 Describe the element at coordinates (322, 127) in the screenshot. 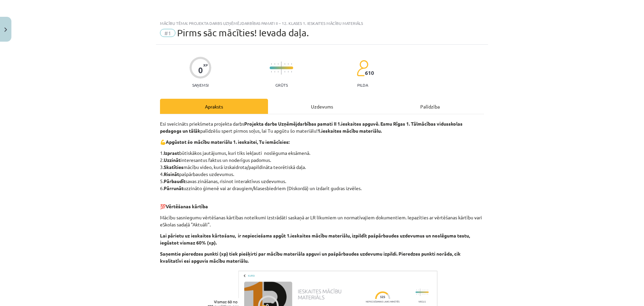

I see `p: Esi sveicināts priekšmeta projekta darbs palīdzēšu spert pirmos soļus, lai Tu apgūtu šo materiālu!` at that location.